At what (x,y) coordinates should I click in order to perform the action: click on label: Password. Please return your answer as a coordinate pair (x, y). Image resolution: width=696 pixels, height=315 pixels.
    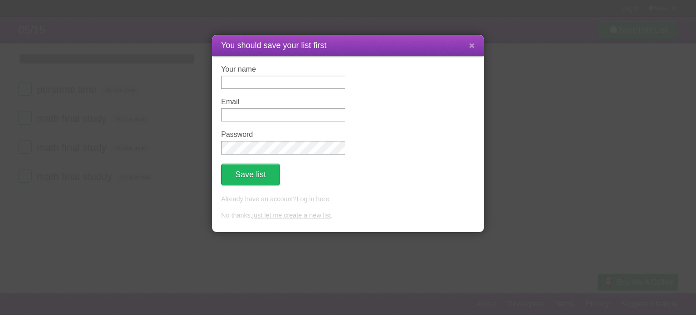
    Looking at the image, I should click on (283, 135).